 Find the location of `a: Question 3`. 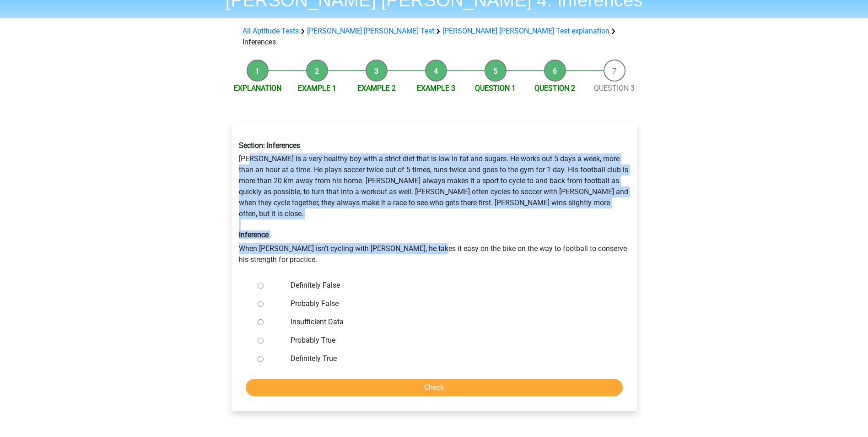

a: Question 3 is located at coordinates (614, 88).